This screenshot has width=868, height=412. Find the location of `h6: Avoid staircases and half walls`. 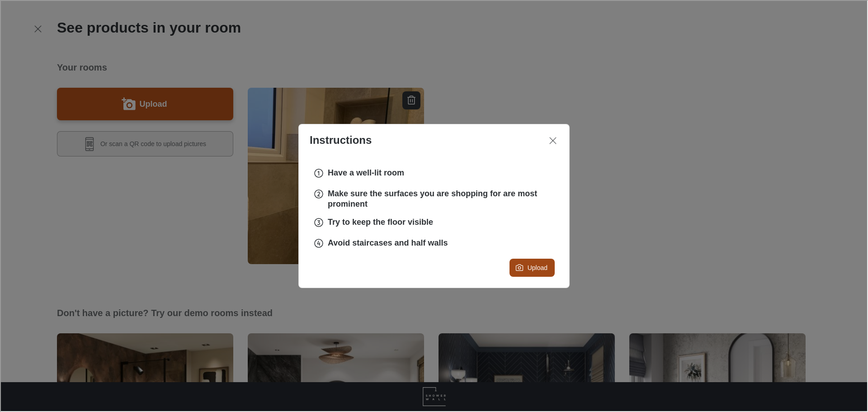

h6: Avoid staircases and half walls is located at coordinates (386, 244).